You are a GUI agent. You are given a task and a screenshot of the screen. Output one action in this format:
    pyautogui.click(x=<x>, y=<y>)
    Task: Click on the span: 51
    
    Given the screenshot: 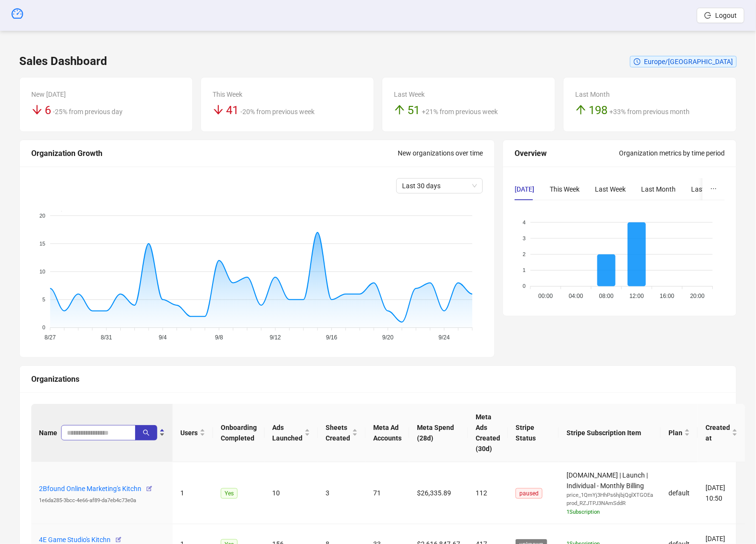 What is the action you would take?
    pyautogui.click(x=413, y=110)
    